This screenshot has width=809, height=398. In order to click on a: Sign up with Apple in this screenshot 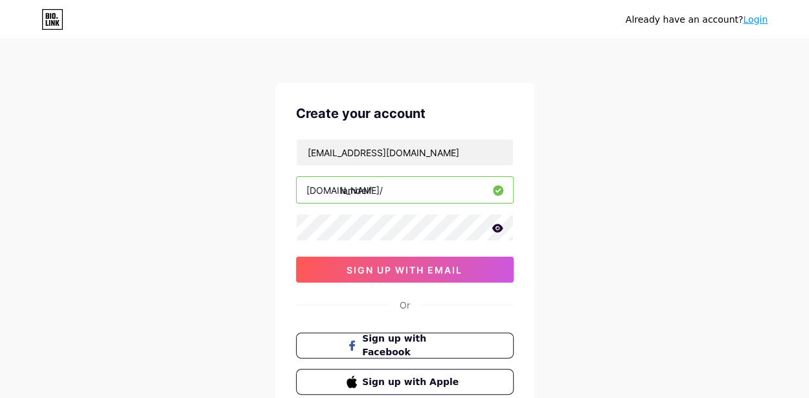, I will do `click(405, 382)`.